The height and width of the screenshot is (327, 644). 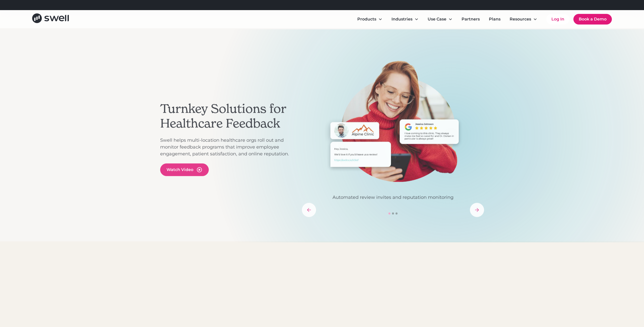 What do you see at coordinates (229, 116) in the screenshot?
I see `h2: Turnkey Solutions for Healthcare Feedback` at bounding box center [229, 116].